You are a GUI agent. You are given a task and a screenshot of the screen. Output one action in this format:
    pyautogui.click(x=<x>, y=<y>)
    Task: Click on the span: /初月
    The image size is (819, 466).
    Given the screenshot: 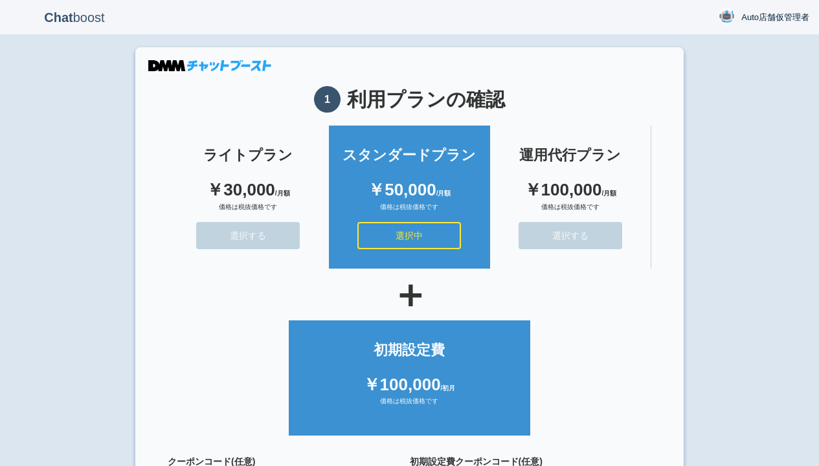 What is the action you would take?
    pyautogui.click(x=448, y=388)
    